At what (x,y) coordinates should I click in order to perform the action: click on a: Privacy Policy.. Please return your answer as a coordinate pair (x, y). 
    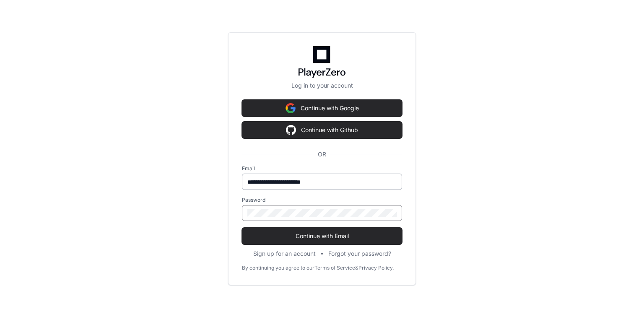
    Looking at the image, I should click on (376, 268).